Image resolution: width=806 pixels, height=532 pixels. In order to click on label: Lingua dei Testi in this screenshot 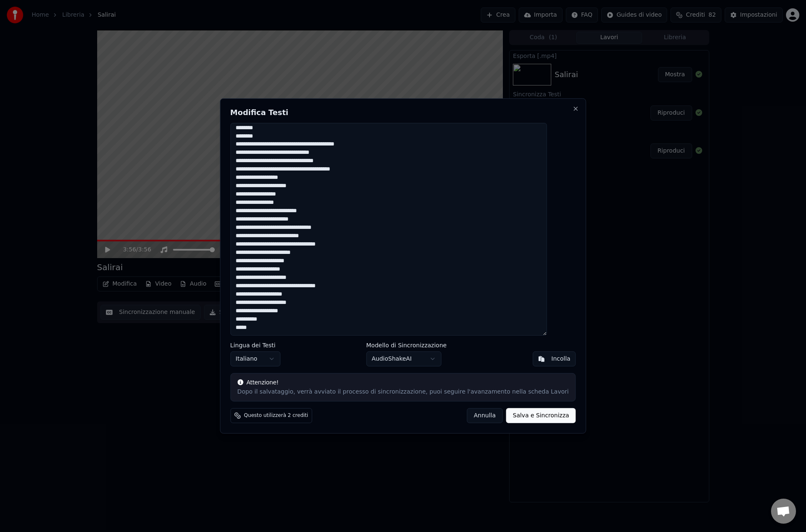, I will do `click(256, 345)`.